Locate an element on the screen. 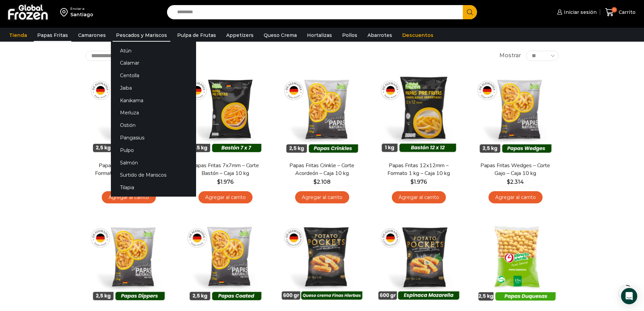 The image size is (644, 311). a: Pangasius is located at coordinates (154, 138).